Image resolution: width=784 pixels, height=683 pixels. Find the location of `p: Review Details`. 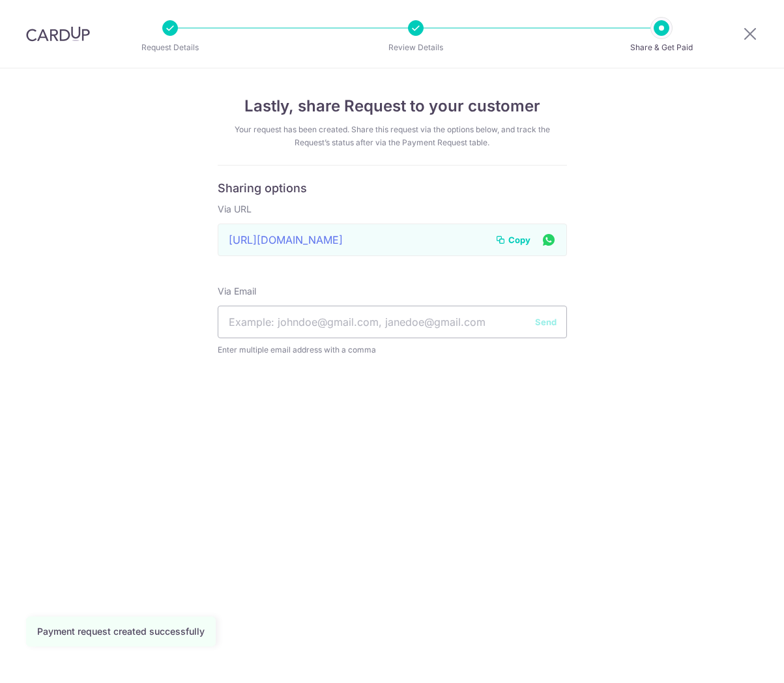

p: Review Details is located at coordinates (416, 48).